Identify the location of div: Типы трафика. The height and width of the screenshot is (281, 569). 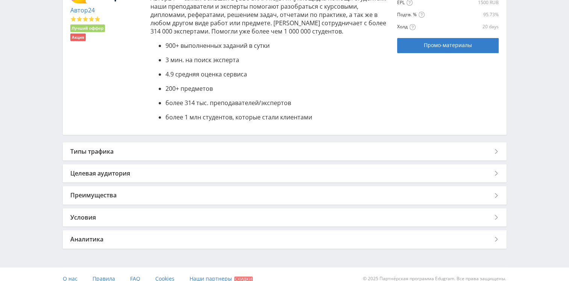
(285, 151).